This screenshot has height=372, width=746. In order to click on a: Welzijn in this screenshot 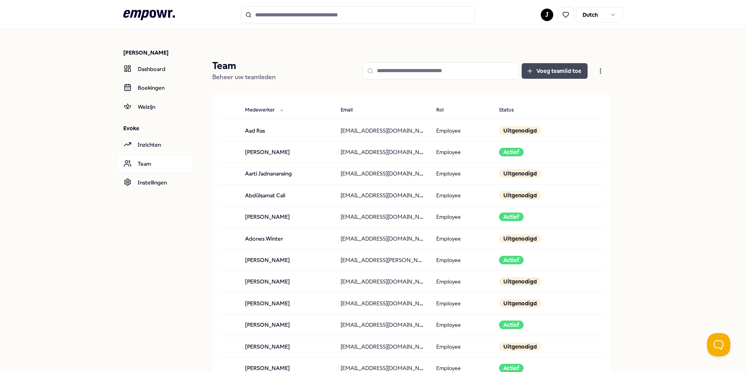, I will do `click(155, 107)`.